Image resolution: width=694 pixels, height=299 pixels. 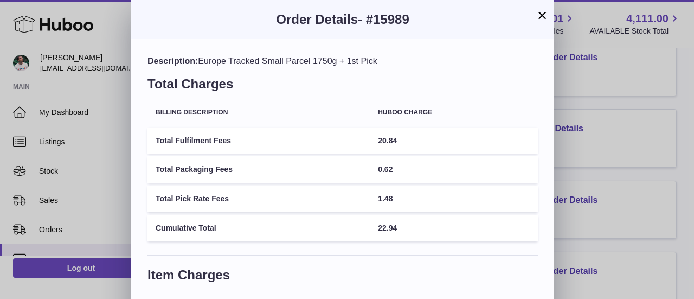 I want to click on td: Total Pick Rate Fees, so click(x=259, y=198).